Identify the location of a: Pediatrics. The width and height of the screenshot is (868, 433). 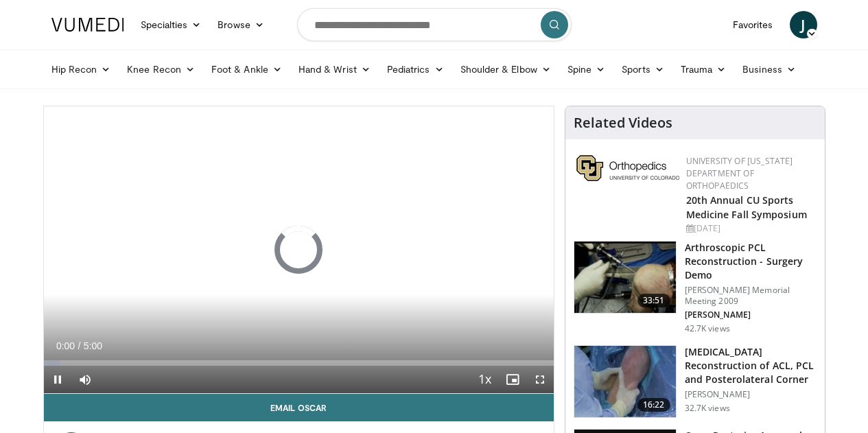
(415, 69).